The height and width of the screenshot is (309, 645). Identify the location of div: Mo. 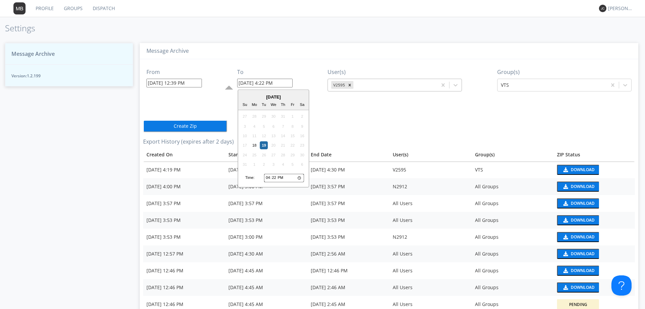
(254, 105).